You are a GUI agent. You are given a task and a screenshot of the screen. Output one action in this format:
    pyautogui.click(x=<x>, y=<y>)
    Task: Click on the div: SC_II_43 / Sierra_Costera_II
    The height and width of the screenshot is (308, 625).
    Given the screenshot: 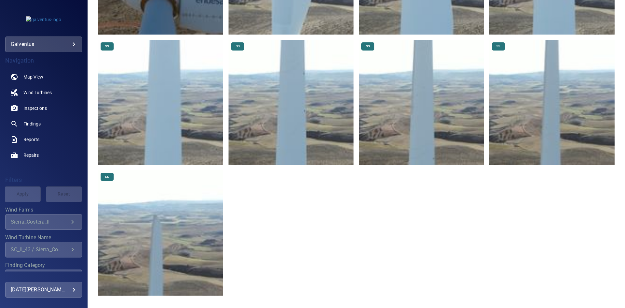 What is the action you would take?
    pyautogui.click(x=40, y=249)
    